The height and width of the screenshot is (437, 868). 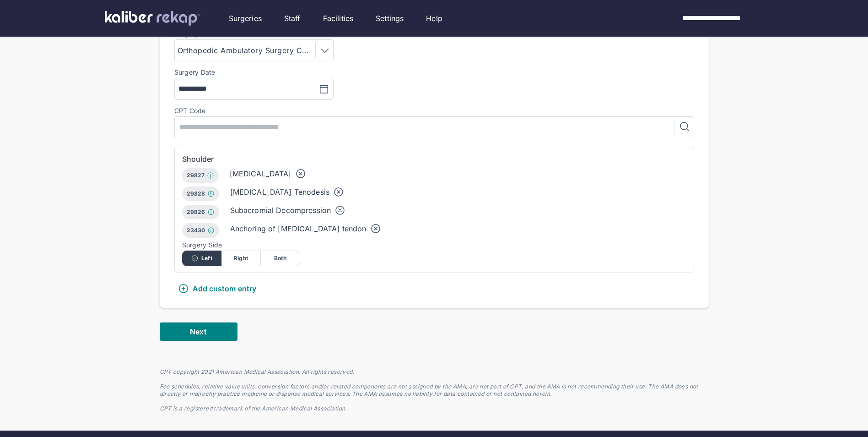 I want to click on div: 29827, so click(x=200, y=175).